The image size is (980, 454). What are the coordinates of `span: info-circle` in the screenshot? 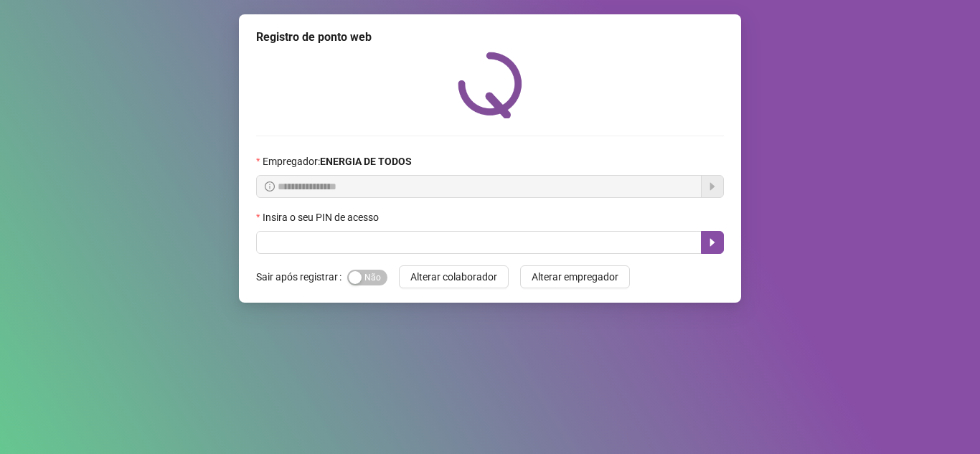 It's located at (270, 187).